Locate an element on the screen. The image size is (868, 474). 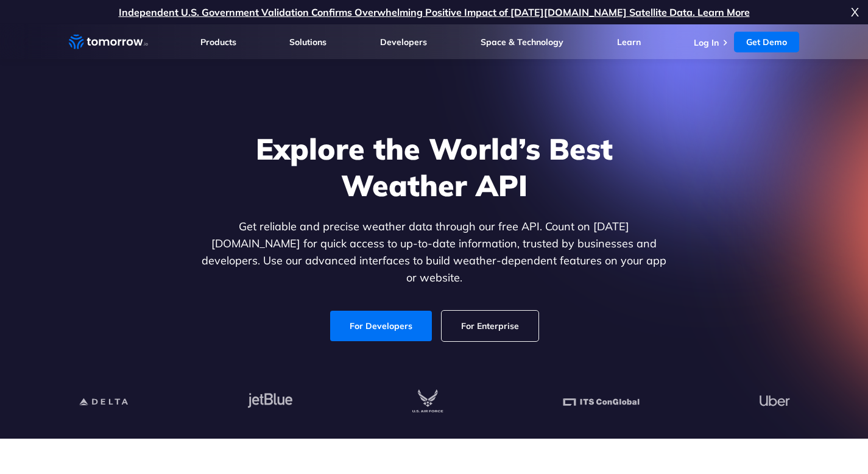
a: Space & Technology is located at coordinates (522, 42).